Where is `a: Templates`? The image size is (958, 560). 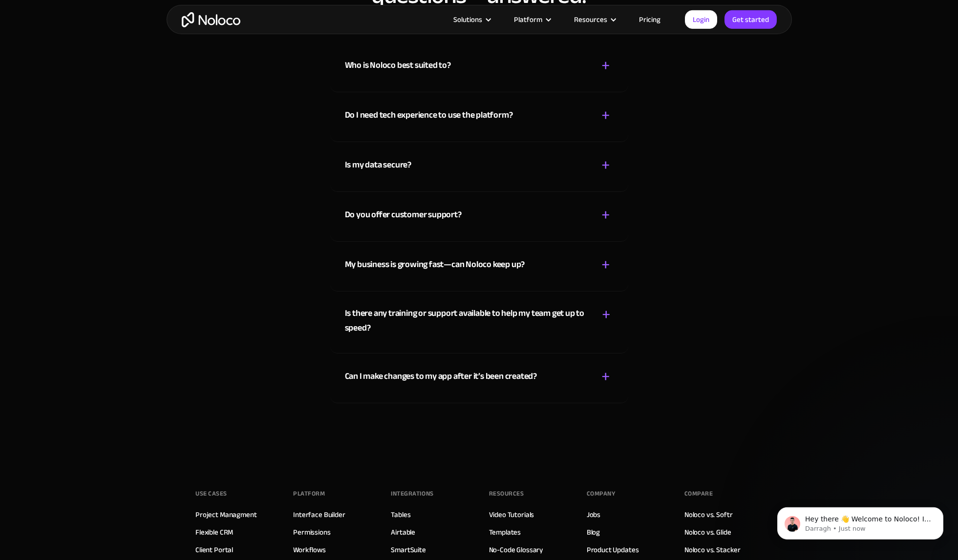 a: Templates is located at coordinates (505, 532).